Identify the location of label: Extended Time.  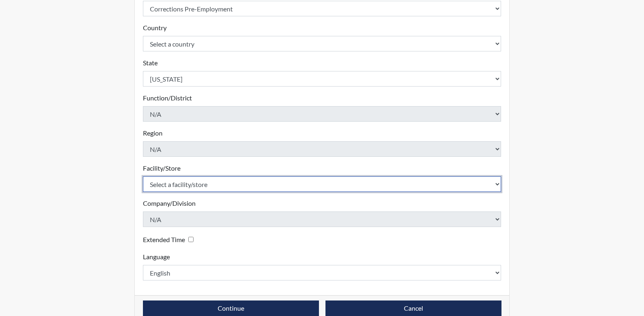
(164, 240).